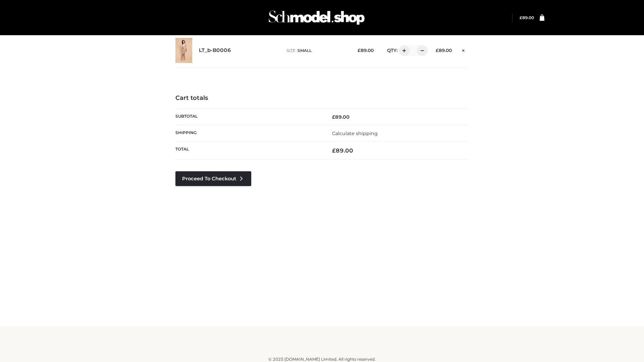 The height and width of the screenshot is (362, 644). I want to click on th: Subtotal, so click(249, 116).